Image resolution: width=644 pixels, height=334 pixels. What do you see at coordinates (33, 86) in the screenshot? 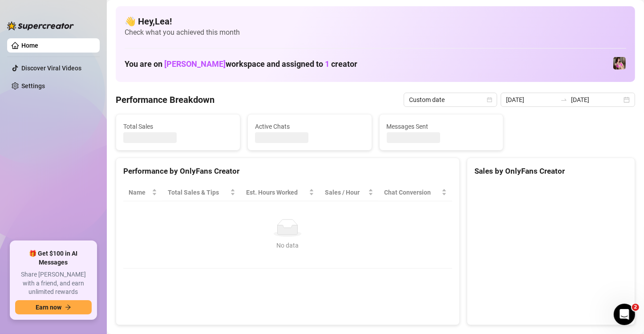
I see `a: Settings` at bounding box center [33, 86].